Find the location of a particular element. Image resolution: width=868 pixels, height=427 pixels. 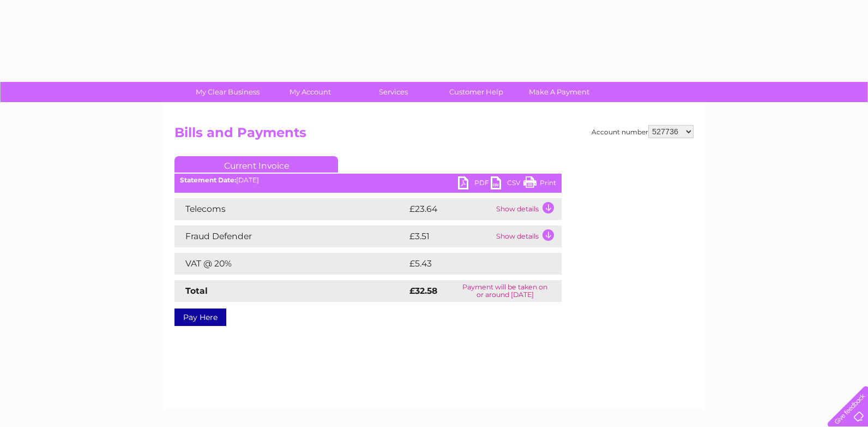

td: Telecoms is located at coordinates (291, 209).